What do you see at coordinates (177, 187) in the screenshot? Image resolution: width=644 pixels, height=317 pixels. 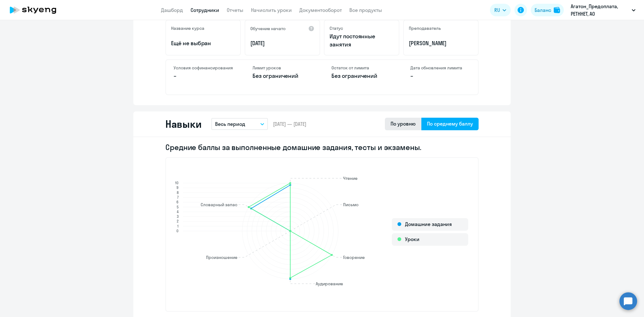 I see `text: 9` at bounding box center [177, 187].